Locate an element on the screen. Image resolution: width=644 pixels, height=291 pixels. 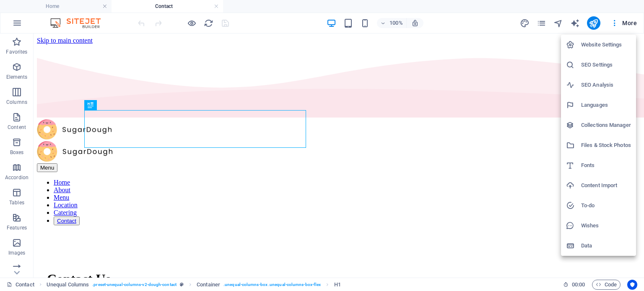
h6: Data is located at coordinates (606, 246).